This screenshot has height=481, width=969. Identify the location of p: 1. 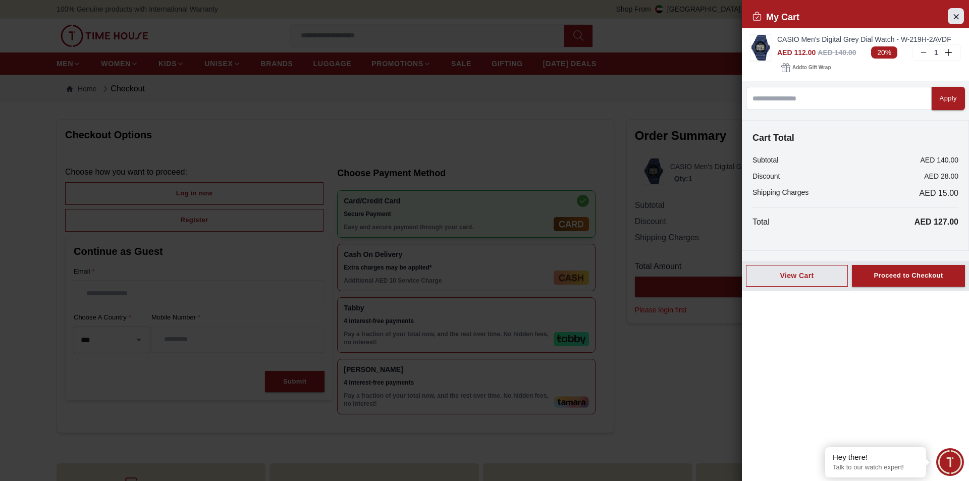
(936, 53).